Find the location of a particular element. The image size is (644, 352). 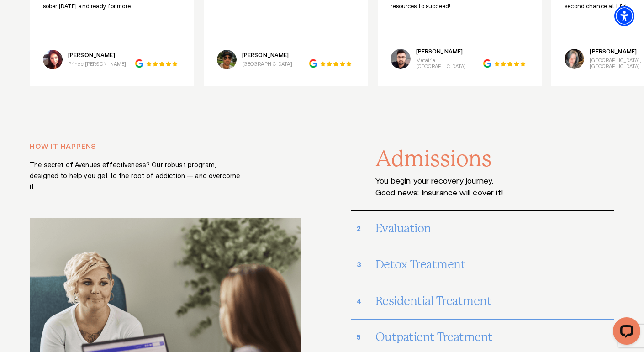

h3: Admissions is located at coordinates (494, 159).